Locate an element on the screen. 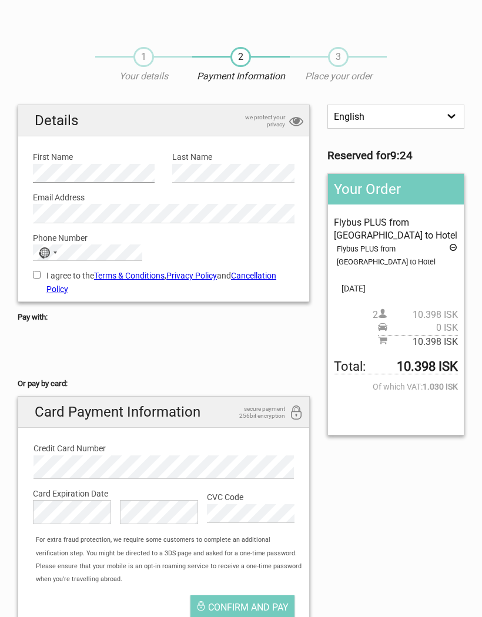 The image size is (482, 617). p: Payment Information is located at coordinates (241, 76).